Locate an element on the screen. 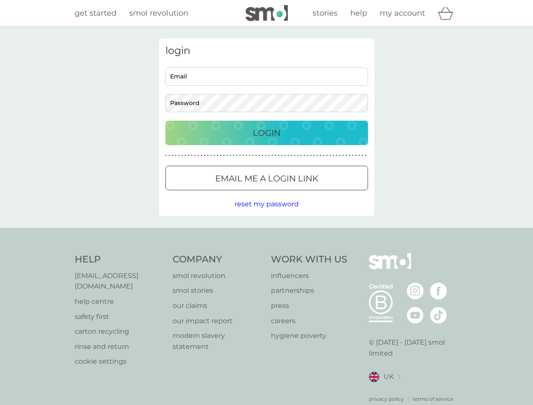 Image resolution: width=533 pixels, height=405 pixels. a: privacy policy is located at coordinates (386, 399).